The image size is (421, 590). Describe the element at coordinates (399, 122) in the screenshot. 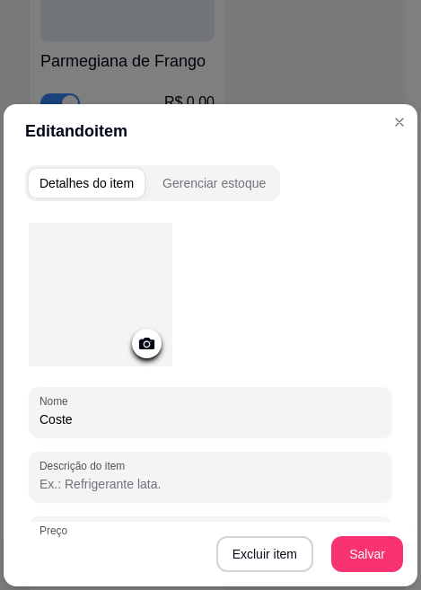

I see `button: Close` at that location.